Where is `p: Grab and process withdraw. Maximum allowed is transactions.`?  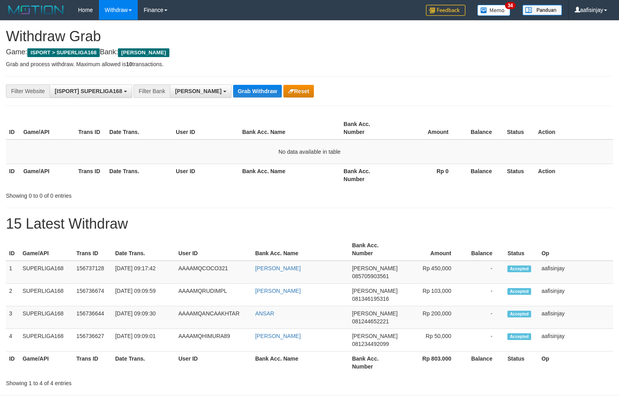 p: Grab and process withdraw. Maximum allowed is transactions. is located at coordinates (310, 64).